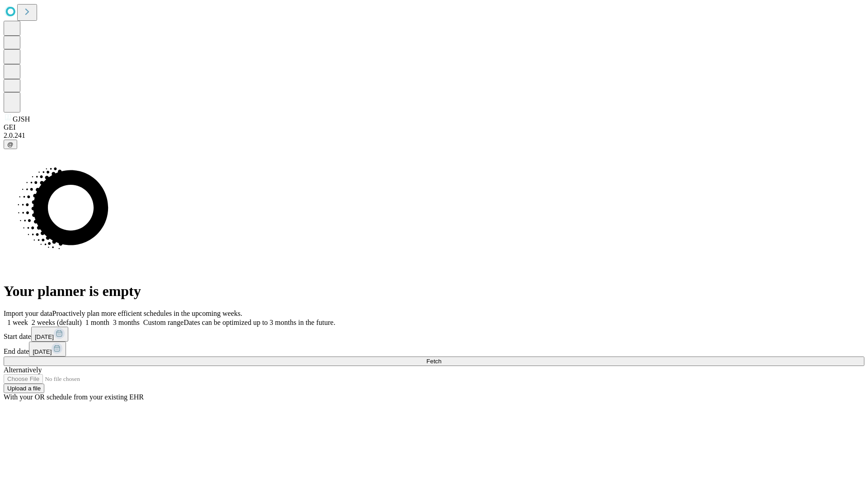 The width and height of the screenshot is (868, 488). I want to click on span: Import your data, so click(28, 313).